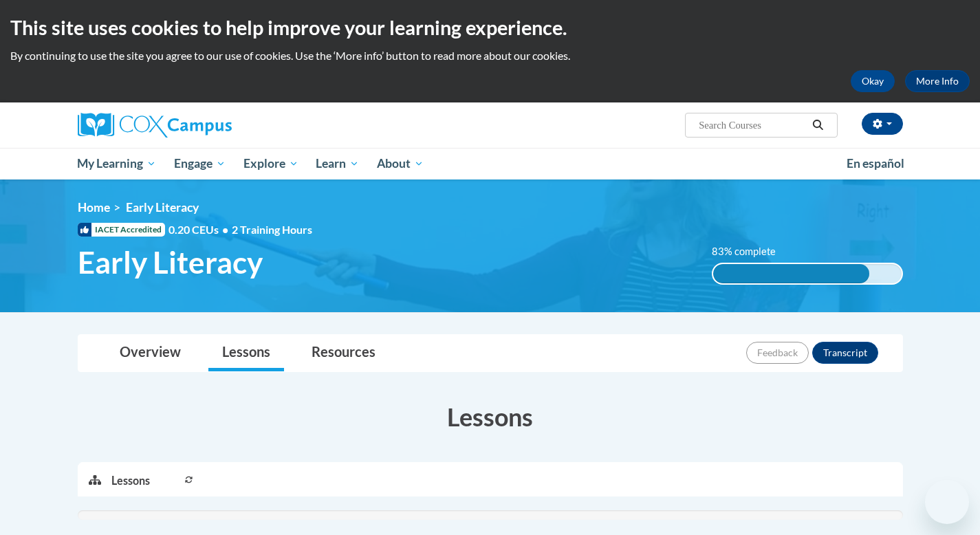 The width and height of the screenshot is (980, 535). What do you see at coordinates (875, 164) in the screenshot?
I see `a: En español` at bounding box center [875, 164].